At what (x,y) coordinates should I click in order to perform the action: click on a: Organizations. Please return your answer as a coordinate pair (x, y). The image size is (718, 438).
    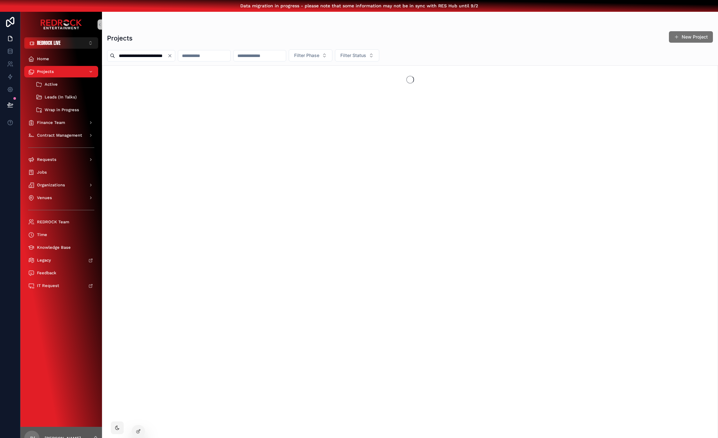
    Looking at the image, I should click on (61, 185).